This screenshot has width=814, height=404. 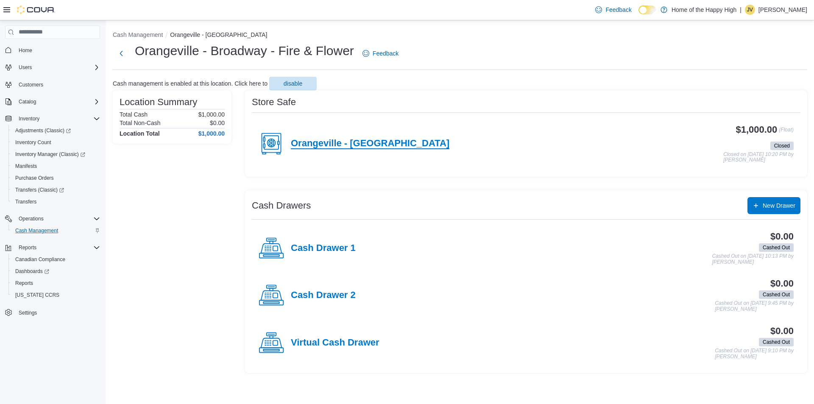 I want to click on a: Inventory Count, so click(x=33, y=142).